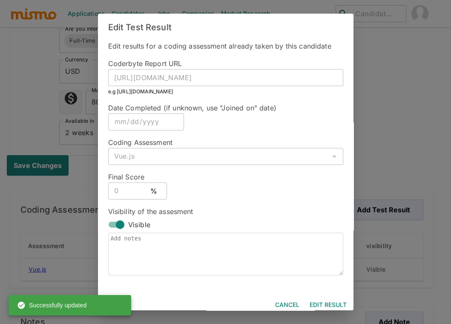  Describe the element at coordinates (287, 305) in the screenshot. I see `button: Cancel` at that location.